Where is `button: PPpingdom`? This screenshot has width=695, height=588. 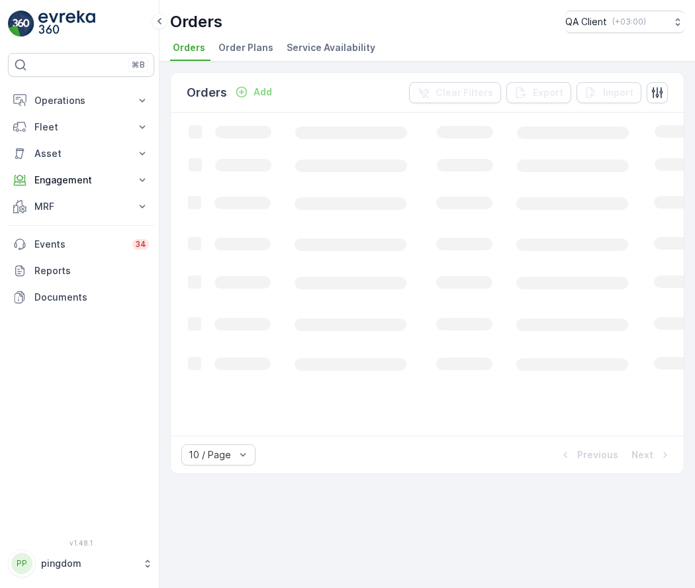 button: PPpingdom is located at coordinates (81, 563).